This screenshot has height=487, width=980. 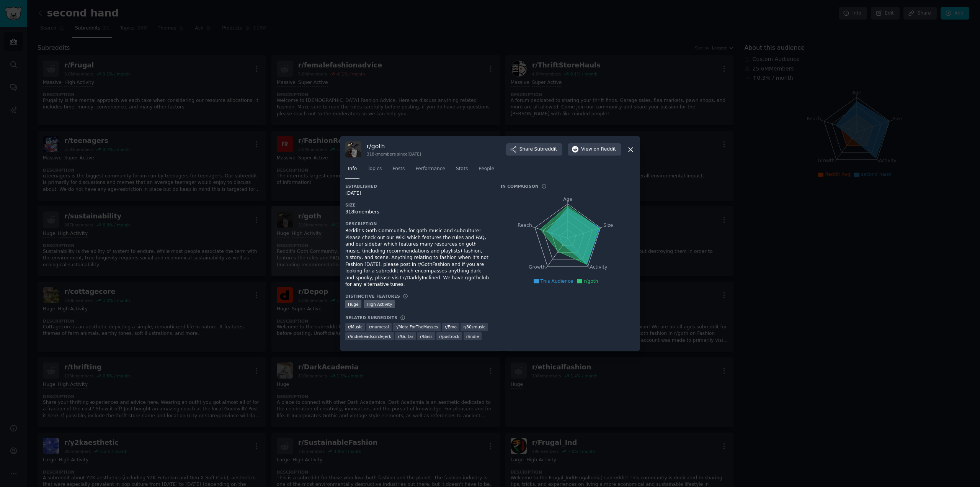 What do you see at coordinates (546, 150) in the screenshot?
I see `span: Subreddit` at bounding box center [546, 150].